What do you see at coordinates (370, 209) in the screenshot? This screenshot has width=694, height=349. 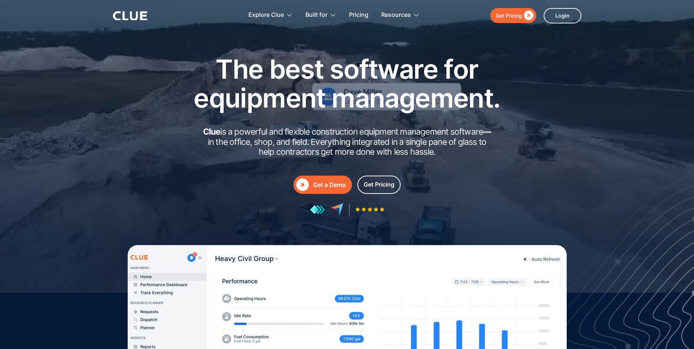 I see `img: Five-star rating icon` at bounding box center [370, 209].